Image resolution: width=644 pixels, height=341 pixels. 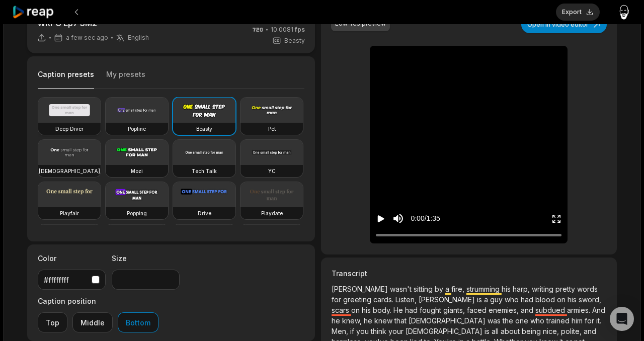 What do you see at coordinates (137, 213) in the screenshot?
I see `h3: Popping` at bounding box center [137, 213].